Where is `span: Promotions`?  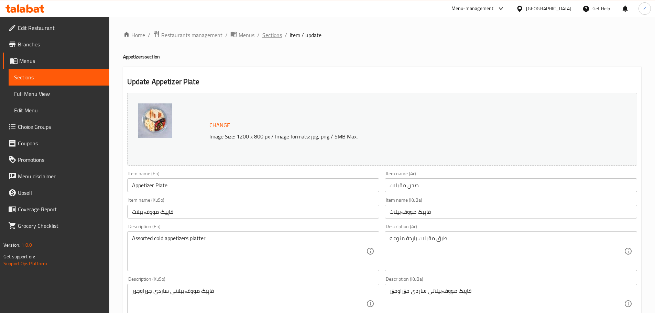 span: Promotions is located at coordinates (61, 160).